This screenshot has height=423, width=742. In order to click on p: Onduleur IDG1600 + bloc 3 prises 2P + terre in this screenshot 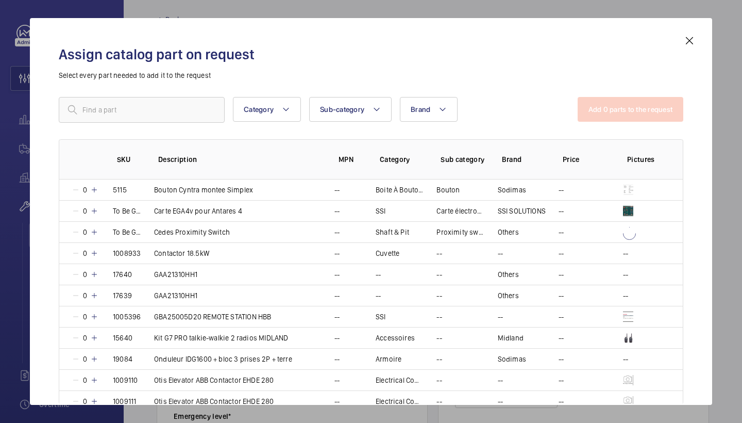, I will do `click(223, 359)`.